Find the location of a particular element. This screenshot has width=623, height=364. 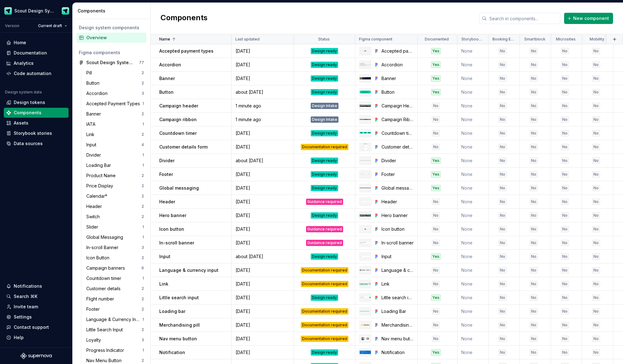

div: Banner is located at coordinates (95, 114).